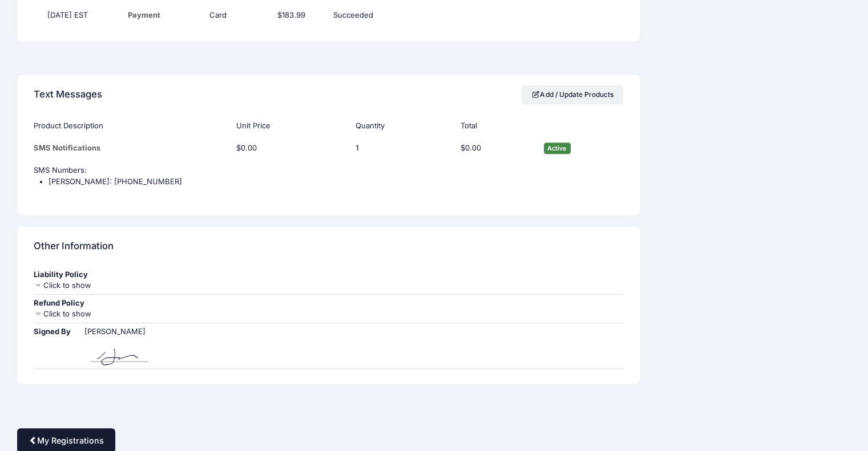  I want to click on td: Succeeded, so click(438, 15).